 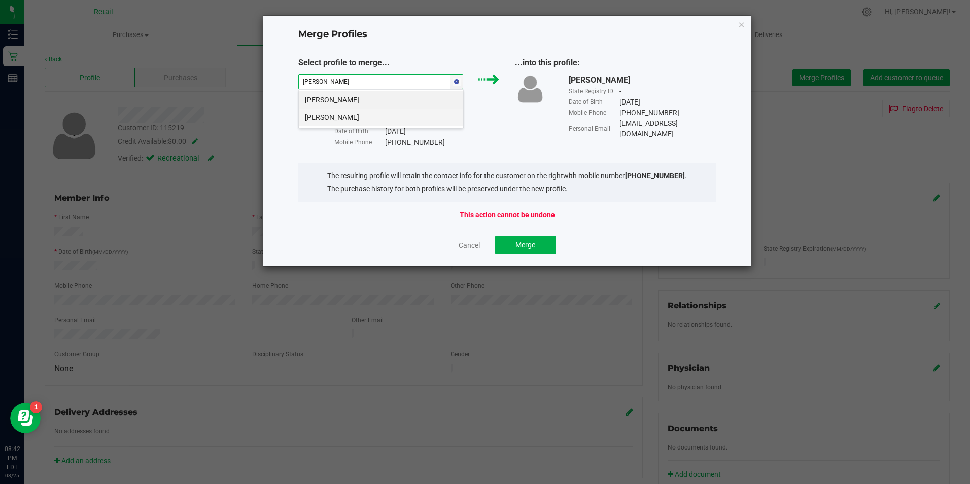 I want to click on img: user-icon.png, so click(x=530, y=89).